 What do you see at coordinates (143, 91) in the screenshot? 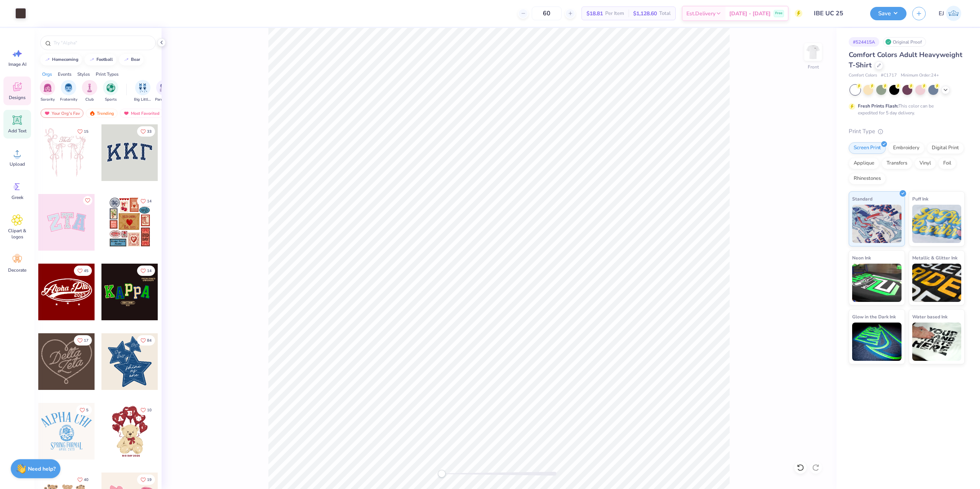
I see `div: filter for Big Little Reveal` at bounding box center [143, 91].